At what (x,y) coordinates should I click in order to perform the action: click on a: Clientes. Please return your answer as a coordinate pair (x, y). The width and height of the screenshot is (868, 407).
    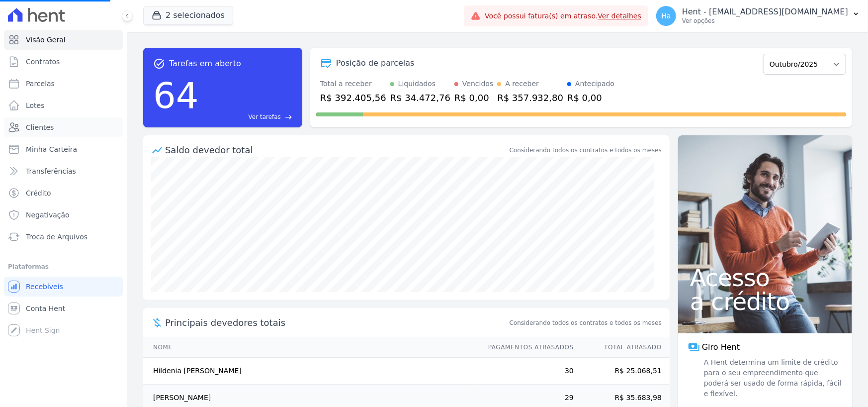
    Looking at the image, I should click on (63, 127).